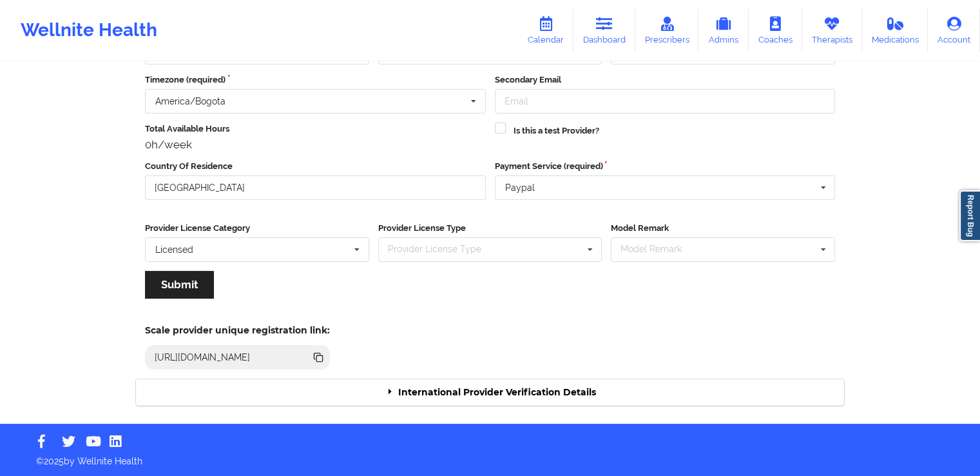 The width and height of the screenshot is (980, 476). Describe the element at coordinates (775, 30) in the screenshot. I see `a: Coaches` at that location.